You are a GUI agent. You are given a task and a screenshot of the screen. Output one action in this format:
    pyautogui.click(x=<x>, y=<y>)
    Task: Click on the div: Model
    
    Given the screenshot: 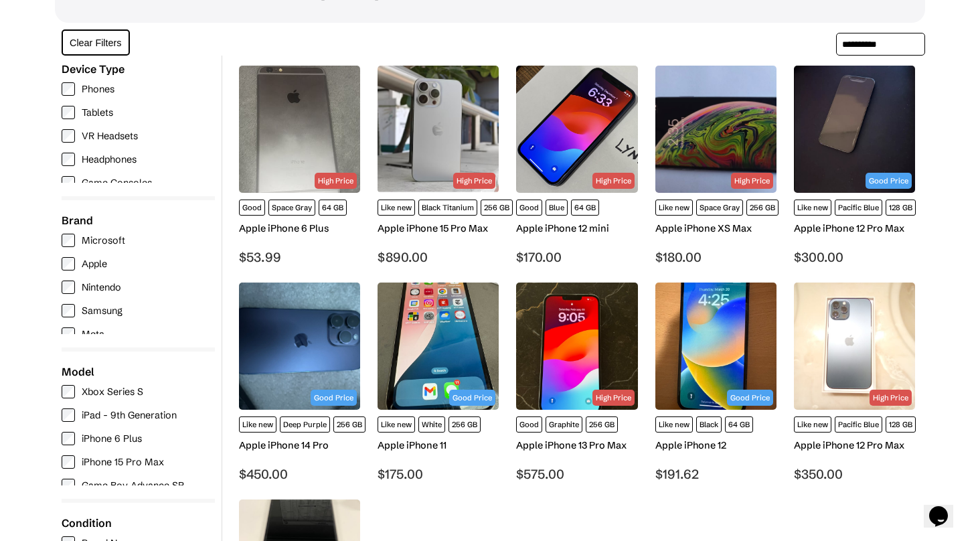 What is the action you would take?
    pyautogui.click(x=138, y=371)
    